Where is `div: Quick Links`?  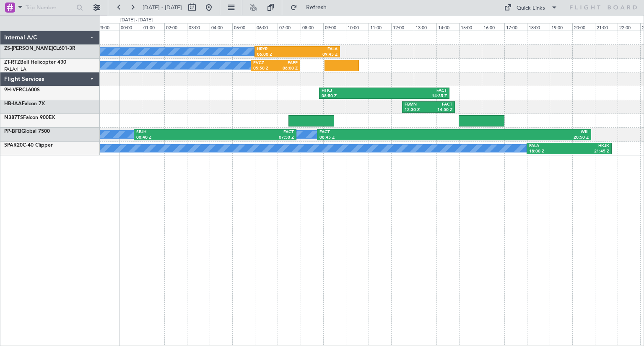 div: Quick Links is located at coordinates (530, 9).